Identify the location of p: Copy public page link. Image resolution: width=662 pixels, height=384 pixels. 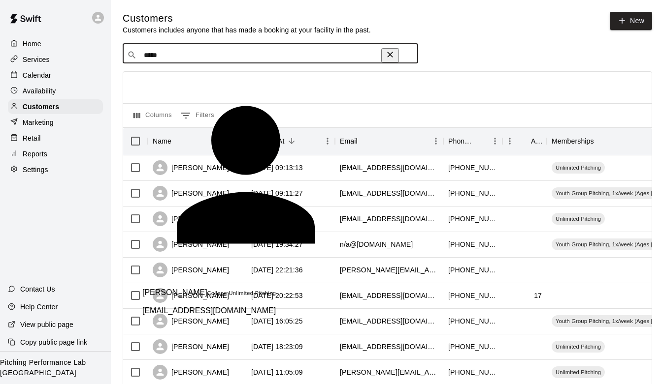
(54, 343).